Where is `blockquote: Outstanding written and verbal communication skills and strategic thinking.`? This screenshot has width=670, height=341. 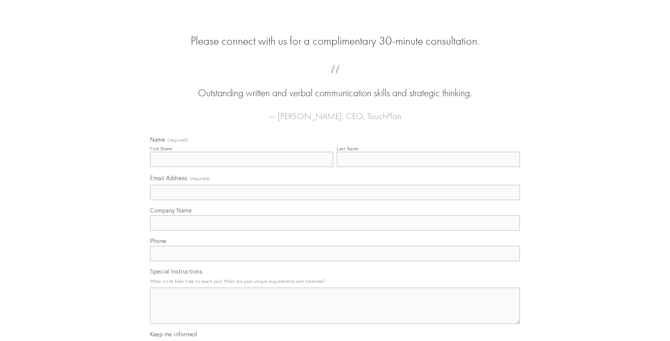 blockquote: Outstanding written and verbal communication skills and strategic thinking. is located at coordinates (335, 86).